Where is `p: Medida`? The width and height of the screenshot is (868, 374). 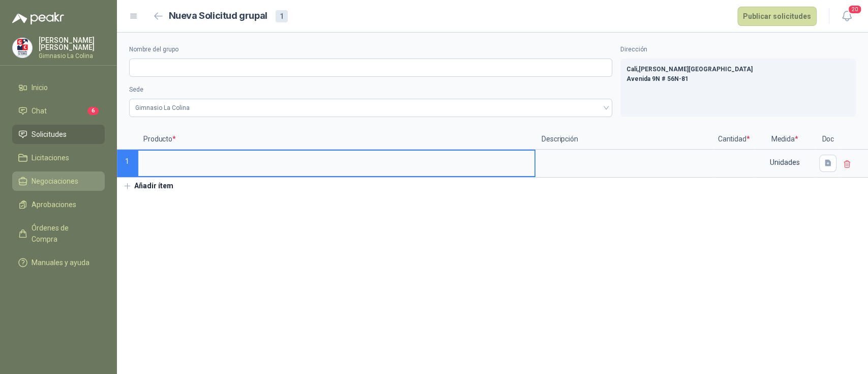
p: Medida is located at coordinates (784, 139).